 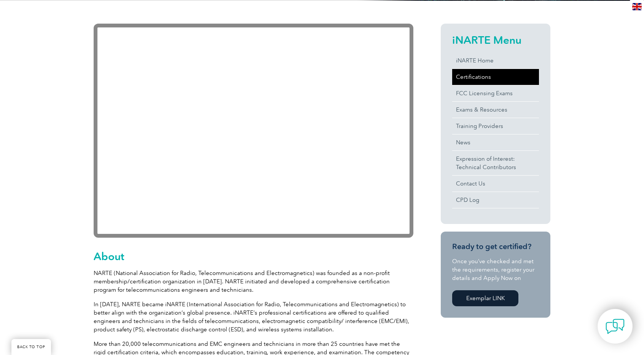 I want to click on a: Expression of Interest:Technical Contributors, so click(x=496, y=163).